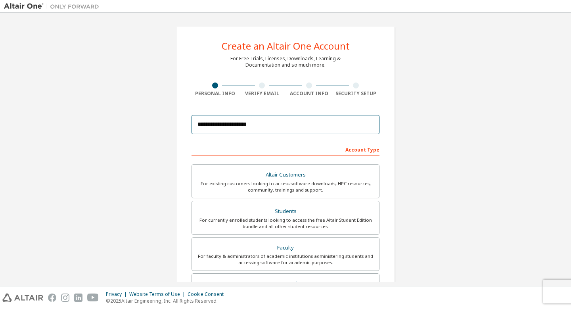  Describe the element at coordinates (286, 149) in the screenshot. I see `div: Account Type` at that location.